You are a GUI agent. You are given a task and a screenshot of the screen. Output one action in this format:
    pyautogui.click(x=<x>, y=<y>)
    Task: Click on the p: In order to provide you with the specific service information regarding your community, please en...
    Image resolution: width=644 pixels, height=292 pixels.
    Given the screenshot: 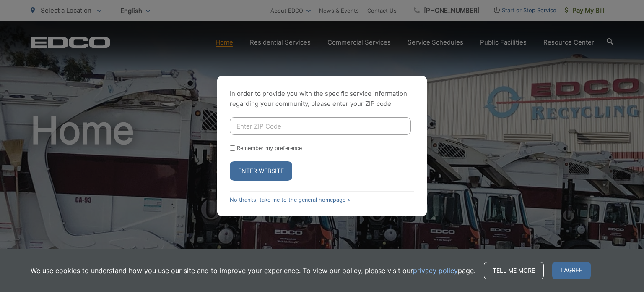 What is the action you would take?
    pyautogui.click(x=322, y=98)
    